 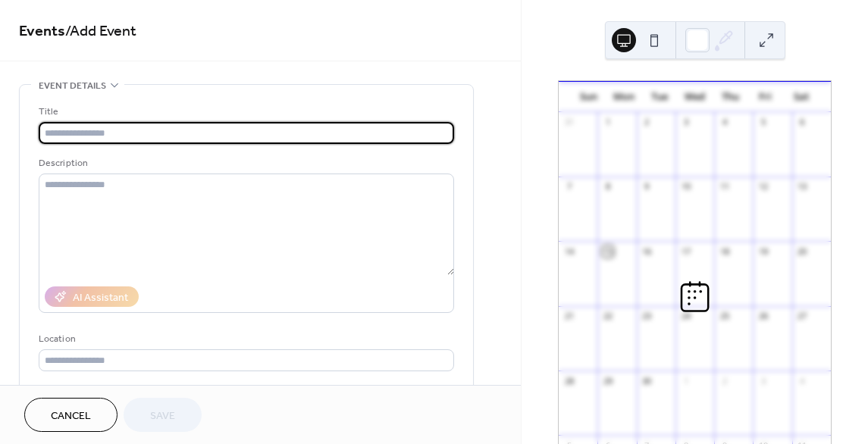 I want to click on div: 9, so click(x=647, y=186).